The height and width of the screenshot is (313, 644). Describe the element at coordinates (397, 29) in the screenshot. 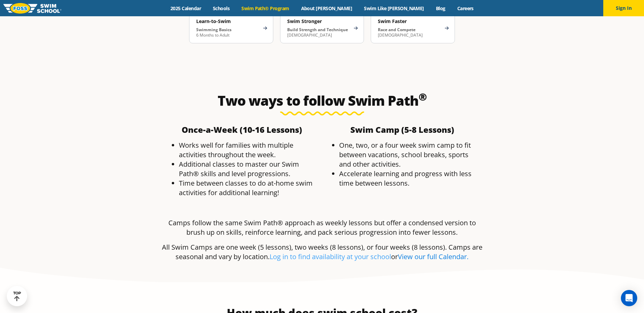

I see `strong: Race and Compete` at that location.